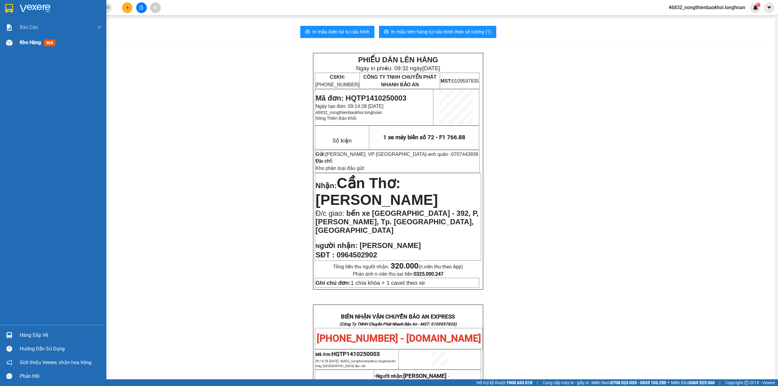  I want to click on strong: Ghi chú đơn:, so click(333, 283).